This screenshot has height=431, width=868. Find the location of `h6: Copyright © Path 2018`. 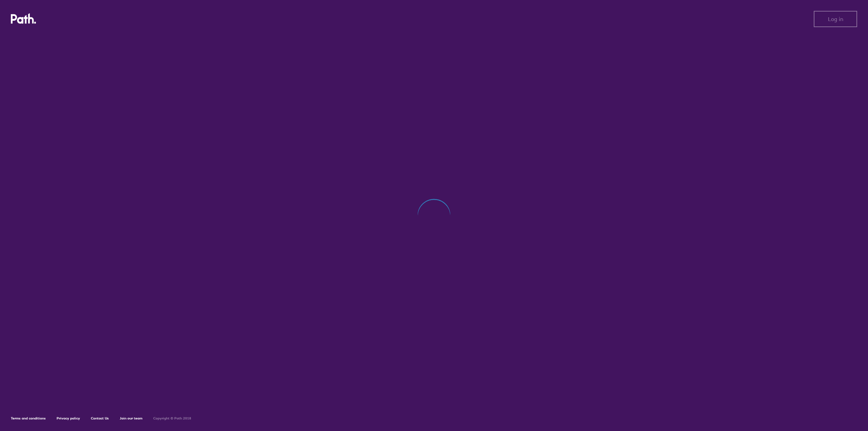

h6: Copyright © Path 2018 is located at coordinates (172, 419).